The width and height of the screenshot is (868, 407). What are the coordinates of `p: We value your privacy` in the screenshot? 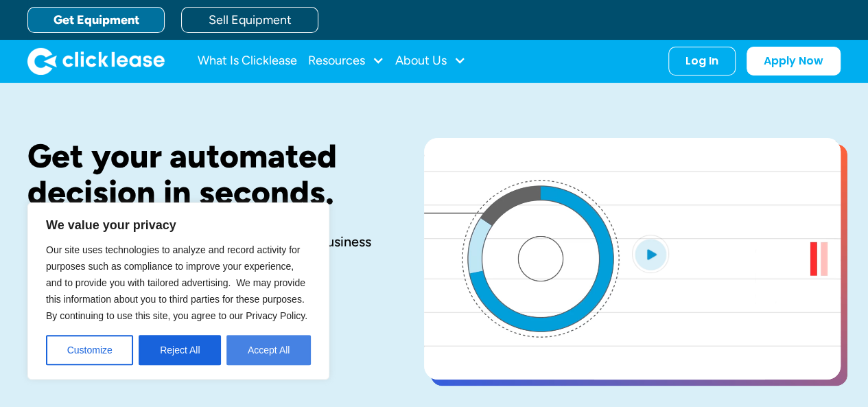 It's located at (179, 225).